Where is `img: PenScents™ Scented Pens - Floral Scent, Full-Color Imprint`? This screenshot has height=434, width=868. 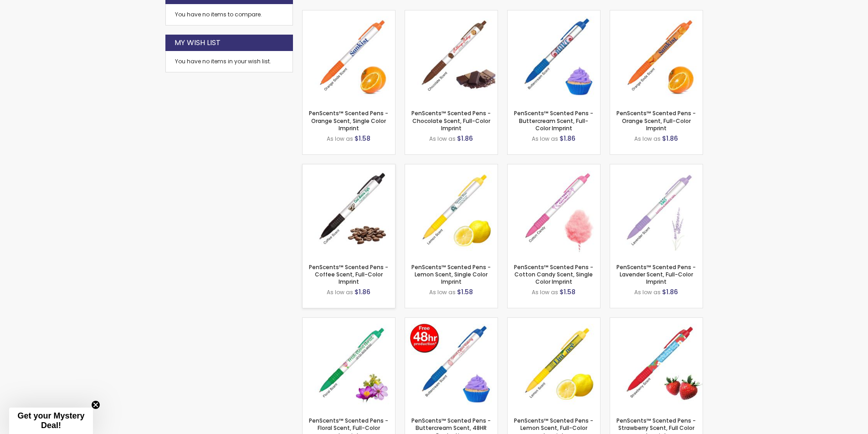 img: PenScents™ Scented Pens - Floral Scent, Full-Color Imprint is located at coordinates (348, 364).